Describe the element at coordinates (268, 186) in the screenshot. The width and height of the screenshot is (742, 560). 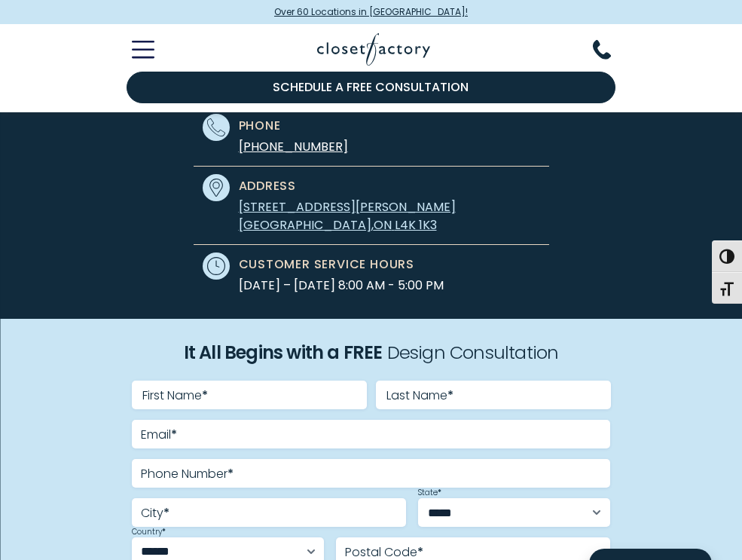
I see `span: Address` at that location.